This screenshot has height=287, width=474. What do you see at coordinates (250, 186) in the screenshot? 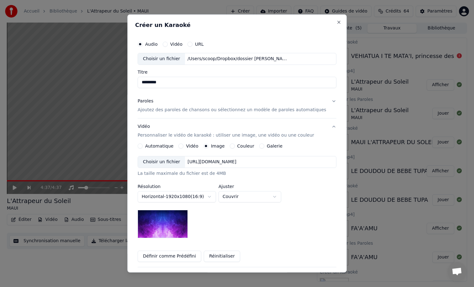
I see `label: Ajuster` at bounding box center [250, 186].